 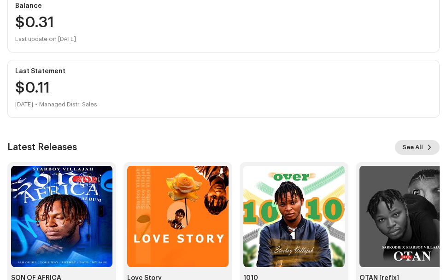 I want to click on span: See All, so click(x=413, y=148).